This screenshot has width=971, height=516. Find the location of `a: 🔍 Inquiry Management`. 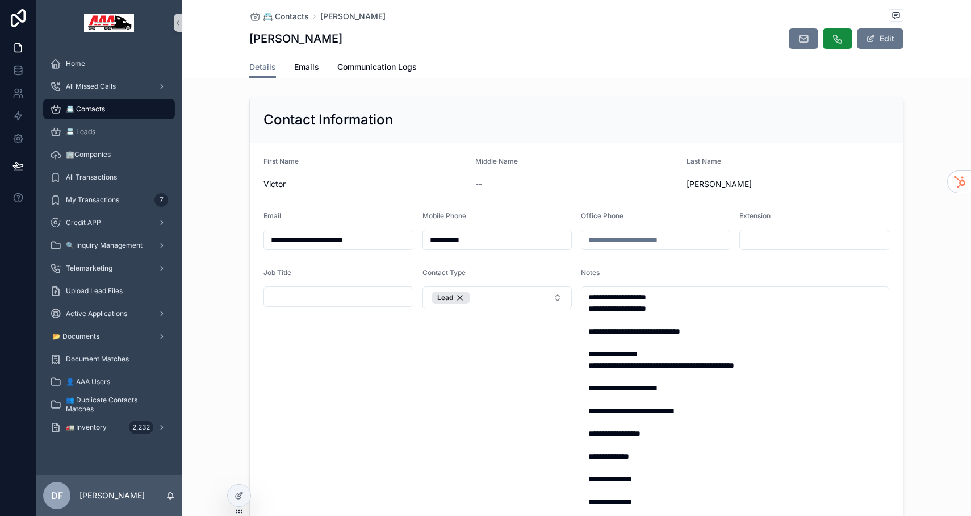

a: 🔍 Inquiry Management is located at coordinates (109, 245).